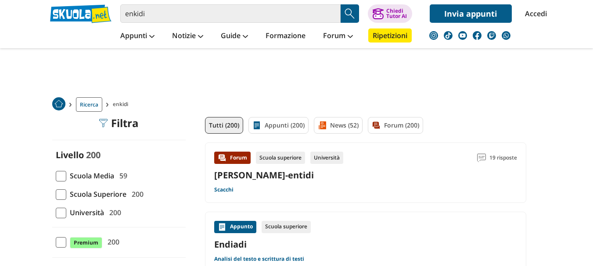 The height and width of the screenshot is (266, 593). Describe the element at coordinates (503, 158) in the screenshot. I see `span: 19 risposte` at that location.